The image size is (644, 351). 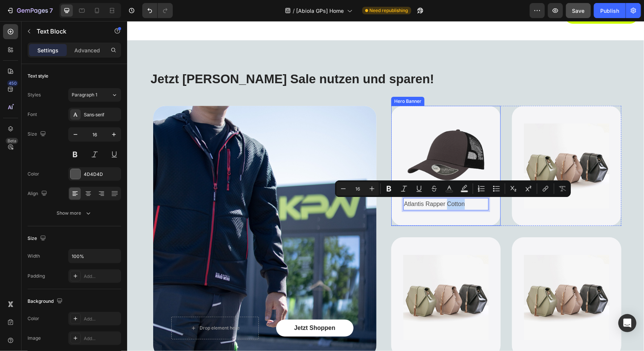 I want to click on span: [Abiola GPs] Home, so click(x=321, y=11).